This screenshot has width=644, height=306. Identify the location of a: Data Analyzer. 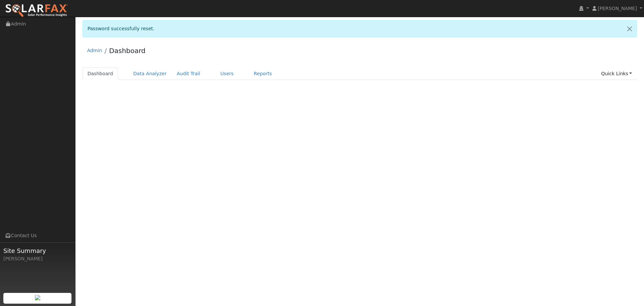
(150, 74).